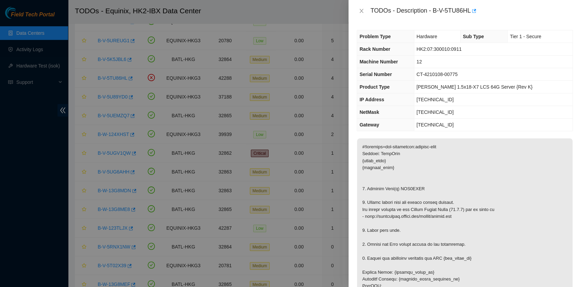 The image size is (581, 287). I want to click on button: Close, so click(361, 11).